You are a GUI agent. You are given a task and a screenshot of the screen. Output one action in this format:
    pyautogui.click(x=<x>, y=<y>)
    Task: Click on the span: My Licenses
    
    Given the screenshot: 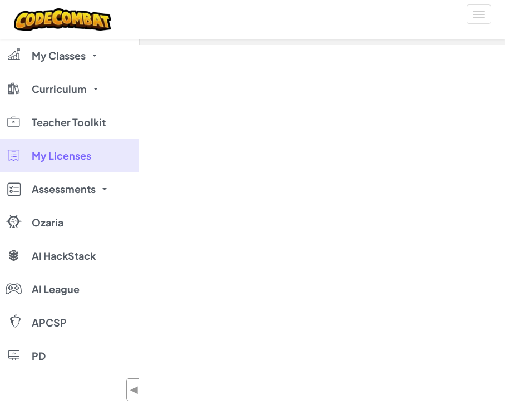 What is the action you would take?
    pyautogui.click(x=61, y=156)
    